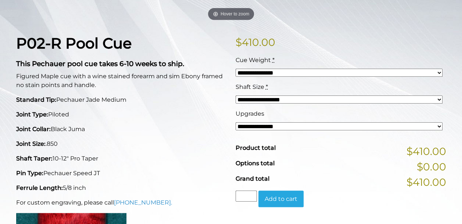  What do you see at coordinates (74, 43) in the screenshot?
I see `strong: P02-R Pool Cue` at bounding box center [74, 43].